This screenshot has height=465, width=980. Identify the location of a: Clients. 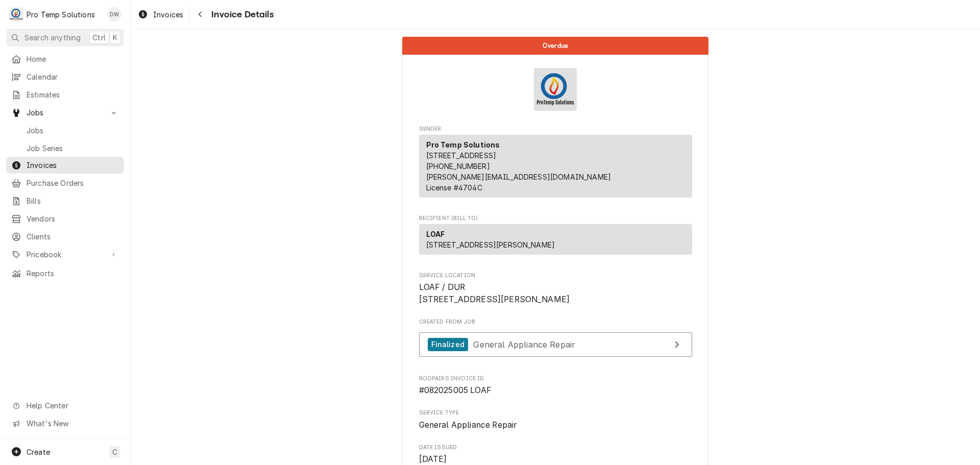
(65, 236).